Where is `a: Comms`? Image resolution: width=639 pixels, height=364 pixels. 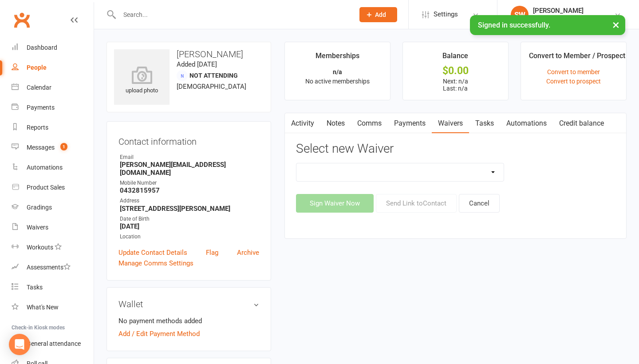 a: Comms is located at coordinates (370, 123).